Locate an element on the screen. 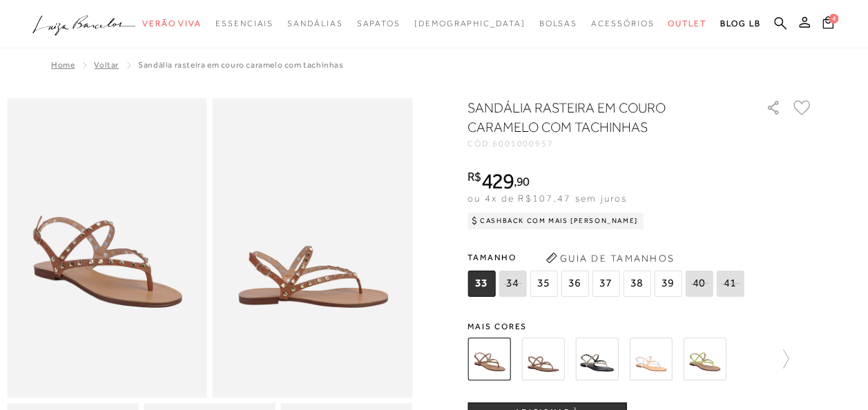 The height and width of the screenshot is (410, 868). span: 6001000957 is located at coordinates (523, 143).